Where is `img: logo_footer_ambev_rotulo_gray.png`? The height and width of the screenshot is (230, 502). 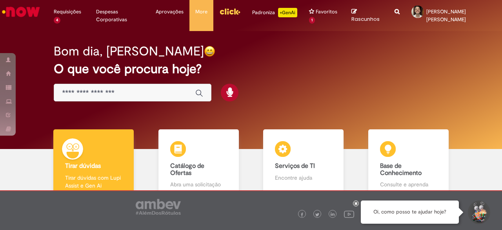
img: logo_footer_ambev_rotulo_gray.png is located at coordinates (158, 206).